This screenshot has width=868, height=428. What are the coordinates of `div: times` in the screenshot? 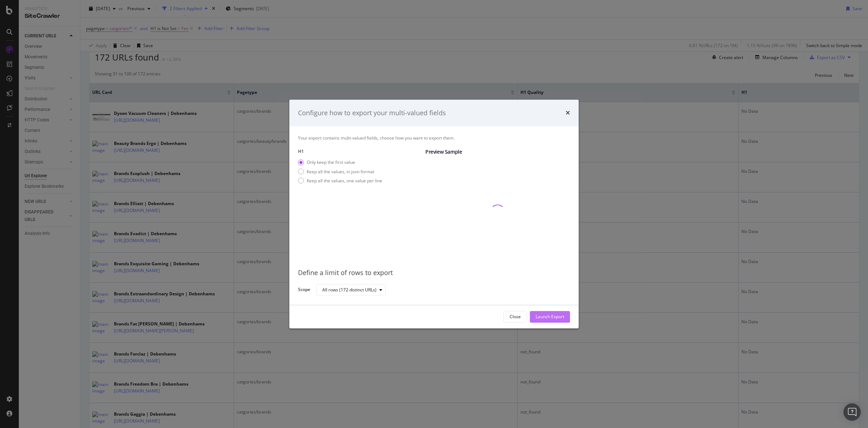 It's located at (568, 113).